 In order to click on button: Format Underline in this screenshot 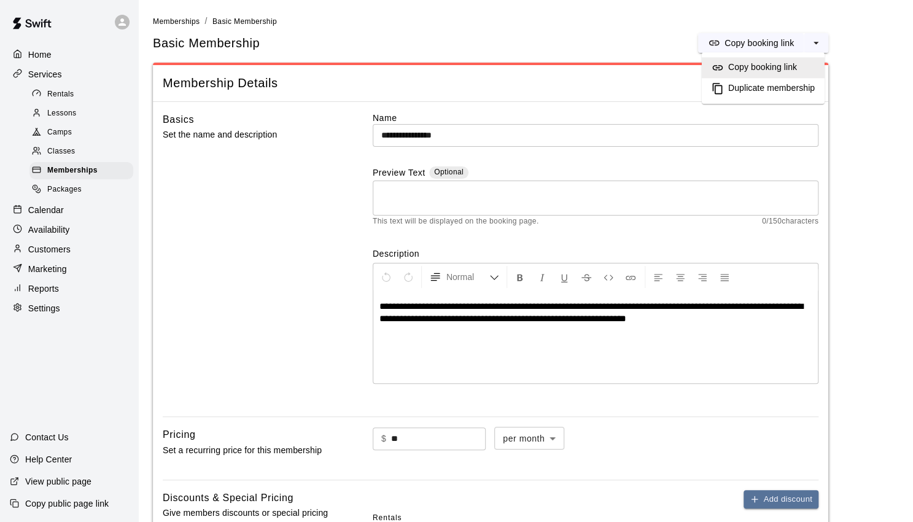, I will do `click(564, 277)`.